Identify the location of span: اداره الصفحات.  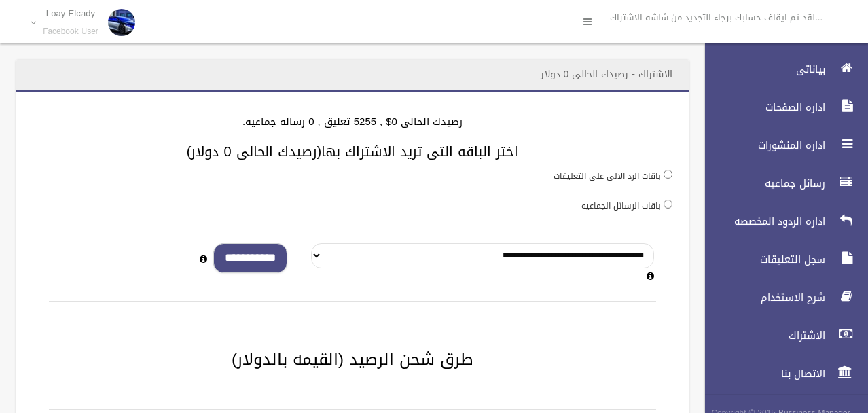
(762, 107).